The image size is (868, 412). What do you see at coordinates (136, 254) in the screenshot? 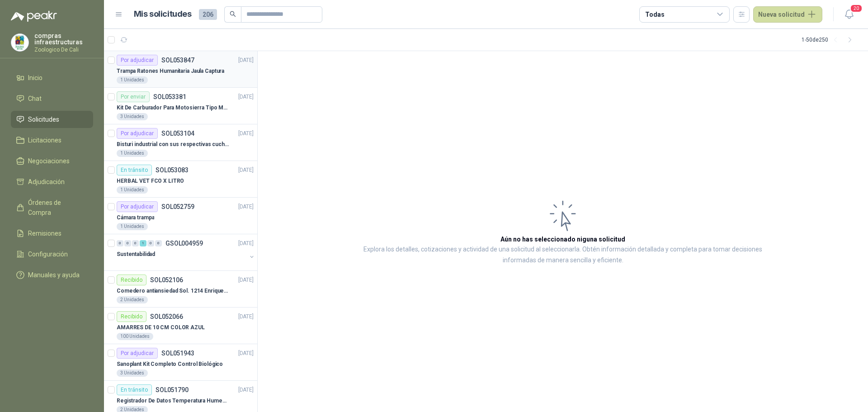
I see `p: Sustentabilidad` at bounding box center [136, 254].